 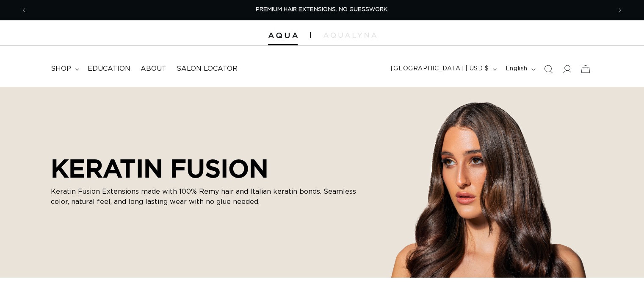 What do you see at coordinates (519, 69) in the screenshot?
I see `button: English` at bounding box center [519, 69].